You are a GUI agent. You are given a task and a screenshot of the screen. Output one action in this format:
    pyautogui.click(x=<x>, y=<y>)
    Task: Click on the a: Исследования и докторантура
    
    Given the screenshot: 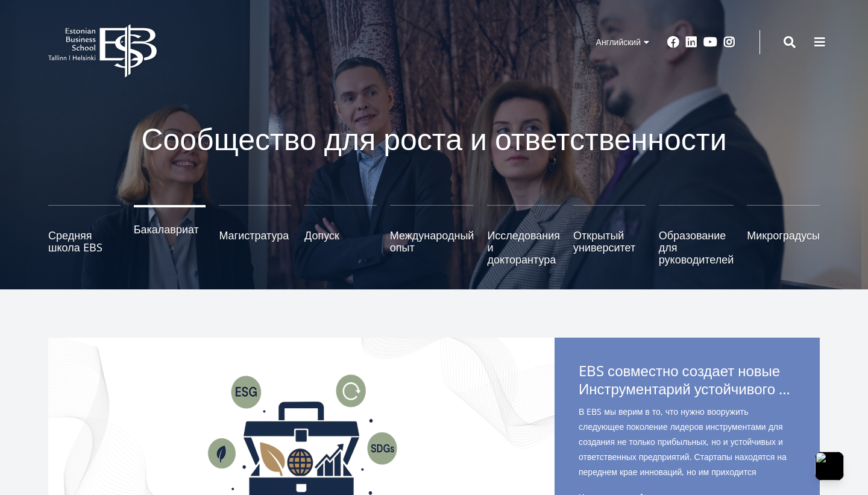 What is the action you would take?
    pyautogui.click(x=523, y=235)
    